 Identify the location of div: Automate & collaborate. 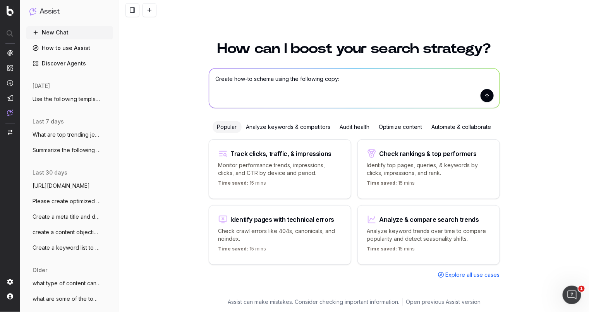
(461, 127).